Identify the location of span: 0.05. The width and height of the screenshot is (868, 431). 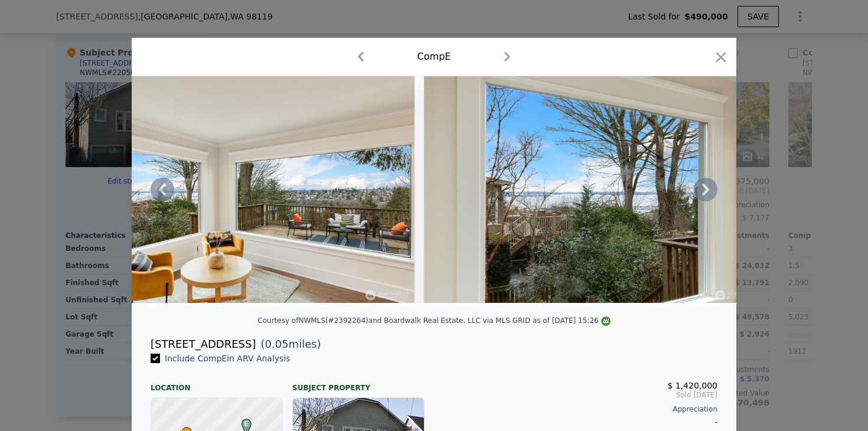
(277, 343).